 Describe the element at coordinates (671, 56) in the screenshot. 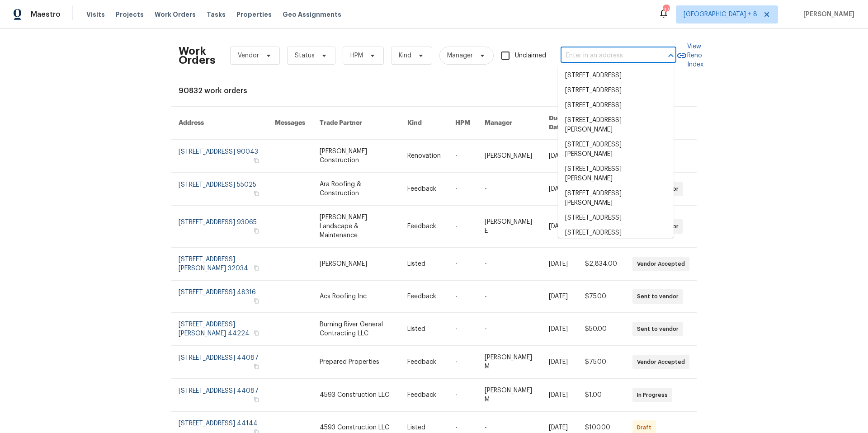

I see `button: Close` at that location.